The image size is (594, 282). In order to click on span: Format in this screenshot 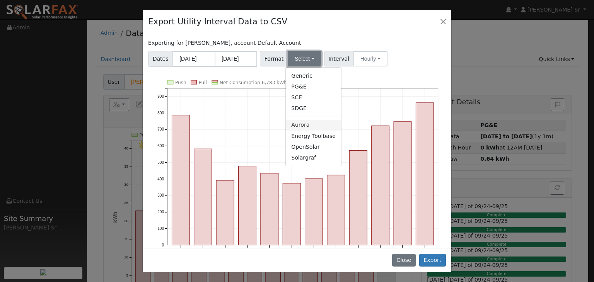, I will do `click(274, 59)`.